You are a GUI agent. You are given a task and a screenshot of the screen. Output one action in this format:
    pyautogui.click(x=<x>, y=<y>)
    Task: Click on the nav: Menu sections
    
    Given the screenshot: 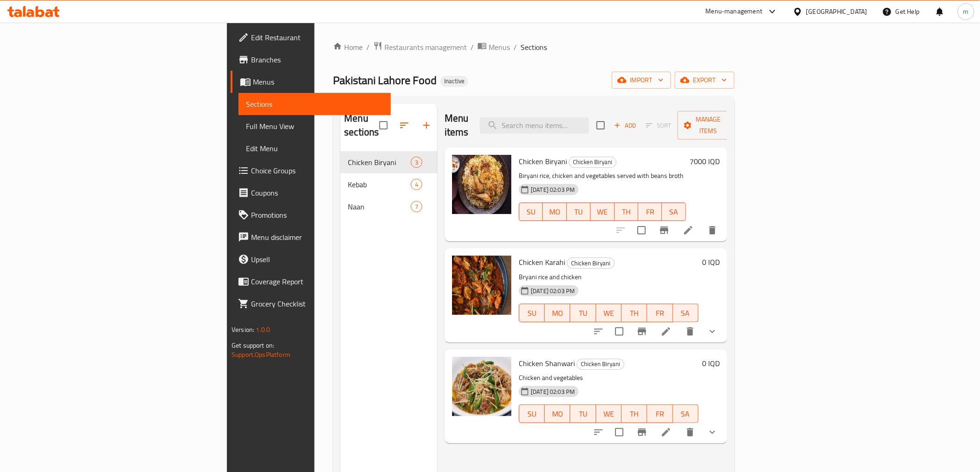 What is the action you would take?
    pyautogui.click(x=389, y=184)
    